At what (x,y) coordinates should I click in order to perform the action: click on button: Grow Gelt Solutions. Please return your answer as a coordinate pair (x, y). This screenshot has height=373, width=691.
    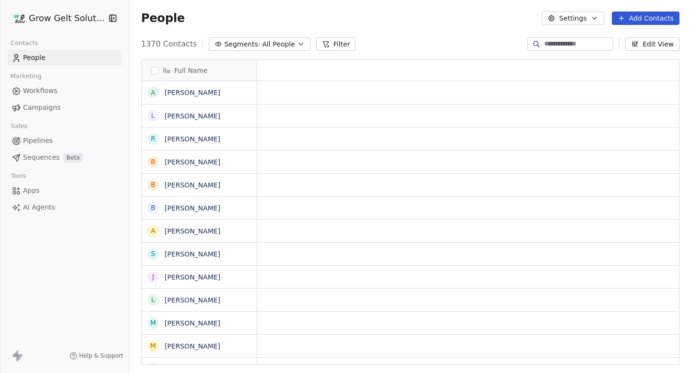
    Looking at the image, I should click on (57, 18).